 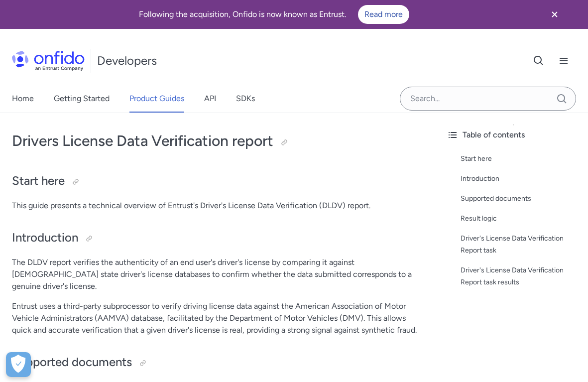 What do you see at coordinates (520, 179) in the screenshot?
I see `a: Introduction` at bounding box center [520, 179].